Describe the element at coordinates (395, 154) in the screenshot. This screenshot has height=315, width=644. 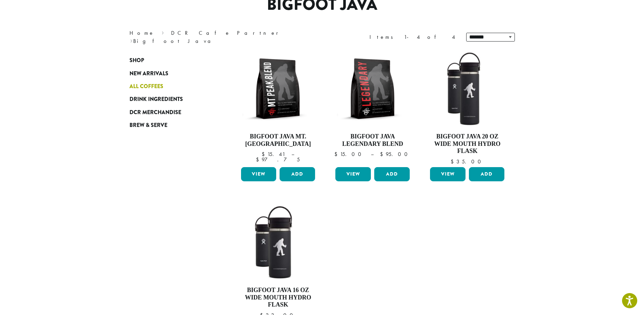
I see `bdi: 95.00` at that location.